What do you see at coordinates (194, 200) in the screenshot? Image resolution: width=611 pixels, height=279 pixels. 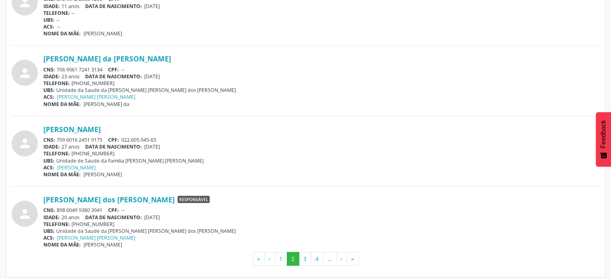 I see `span: Responsável` at bounding box center [194, 200].